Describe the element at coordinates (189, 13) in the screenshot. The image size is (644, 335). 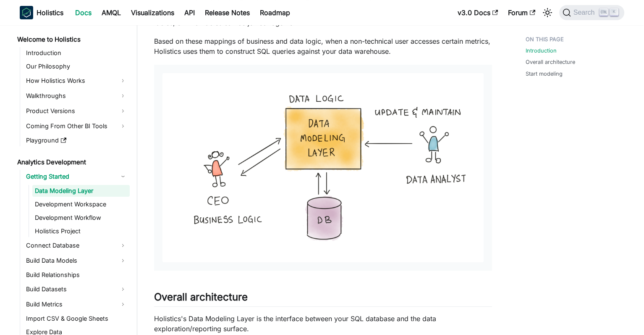
I see `a: API` at that location.